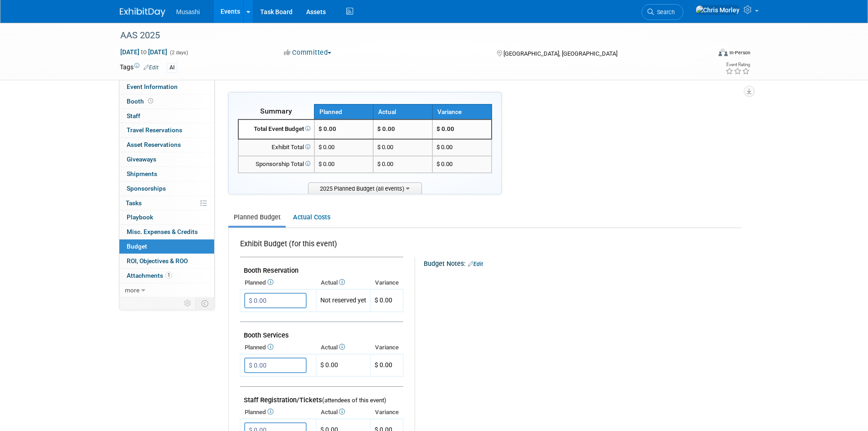 This screenshot has width=868, height=431. Describe the element at coordinates (320, 246) in the screenshot. I see `div: Exhibit Budget (for this event)` at that location.